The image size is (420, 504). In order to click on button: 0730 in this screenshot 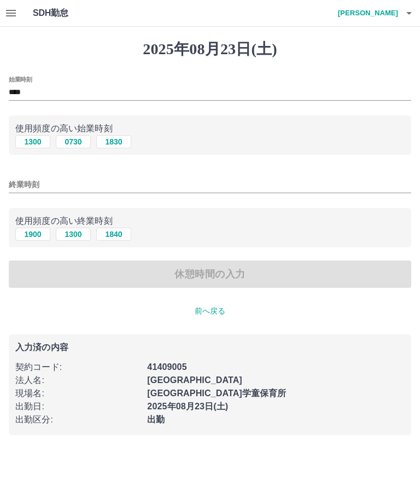, I will do `click(73, 142)`.